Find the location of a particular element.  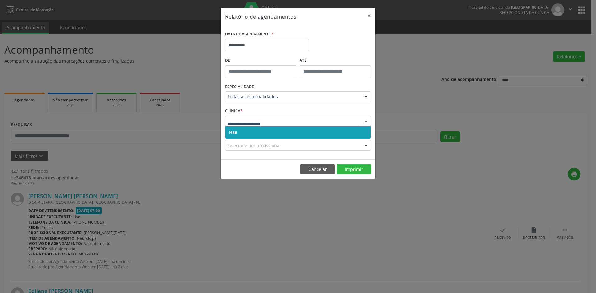

span: Todas as especialidades is located at coordinates (293, 97).